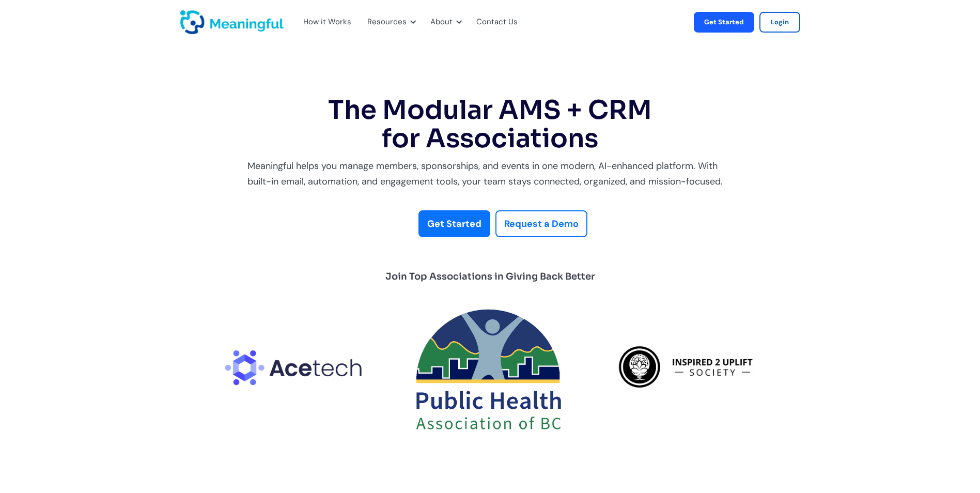 This screenshot has width=980, height=493. Describe the element at coordinates (541, 224) in the screenshot. I see `a: Request a Demo` at that location.